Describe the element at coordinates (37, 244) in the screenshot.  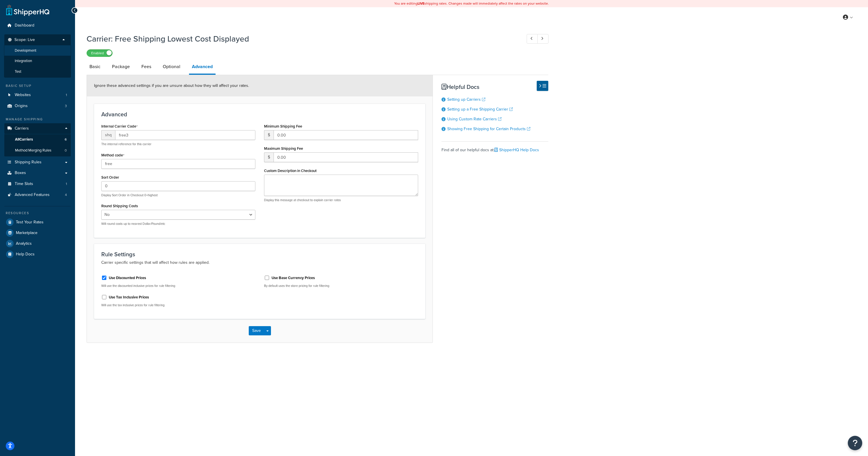
I see `li: Analytics` at that location.